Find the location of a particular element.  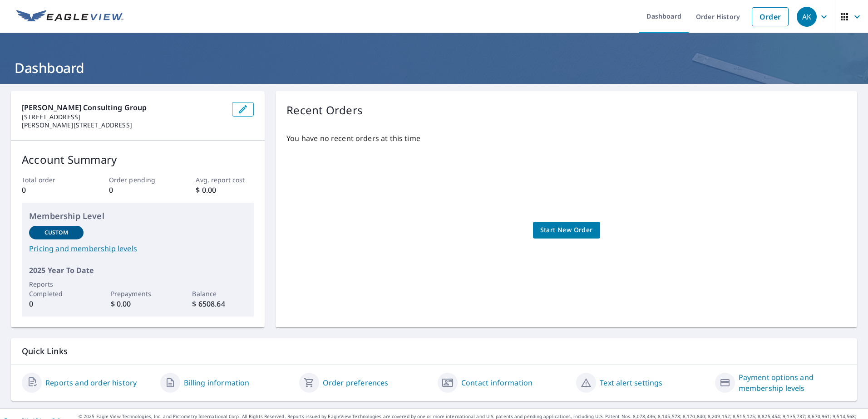

a: Pricing and membership levels is located at coordinates (138, 248).